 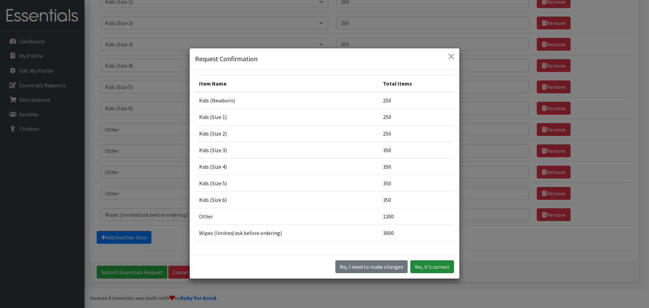 What do you see at coordinates (287, 150) in the screenshot?
I see `td: Kids (Size 3)` at bounding box center [287, 150].